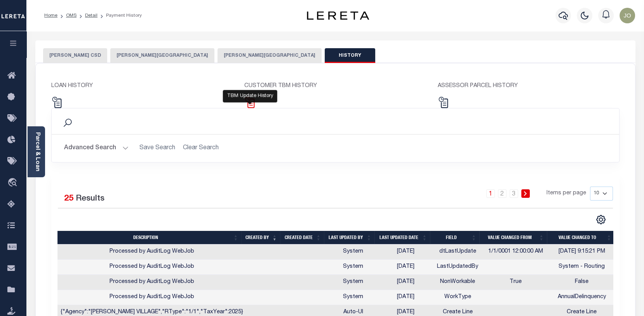 The width and height of the screenshot is (644, 316). I want to click on a: 1, so click(491, 194).